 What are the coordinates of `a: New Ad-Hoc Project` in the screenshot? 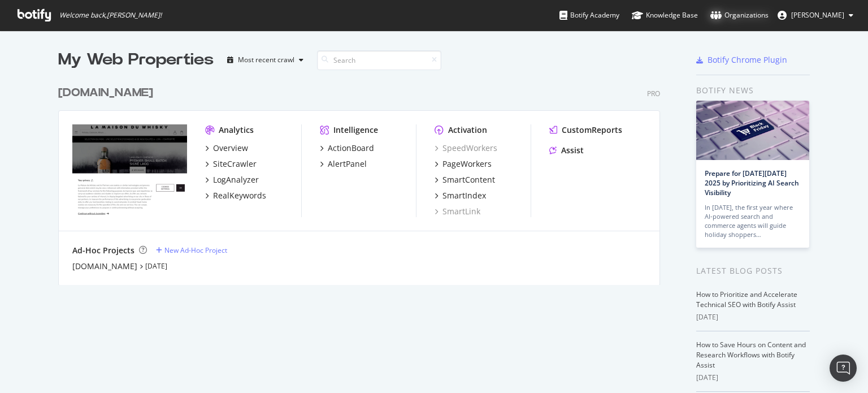 It's located at (192, 250).